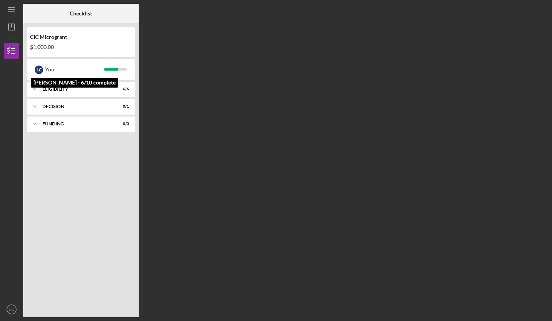 The height and width of the screenshot is (321, 552). Describe the element at coordinates (12, 309) in the screenshot. I see `button: LC` at that location.